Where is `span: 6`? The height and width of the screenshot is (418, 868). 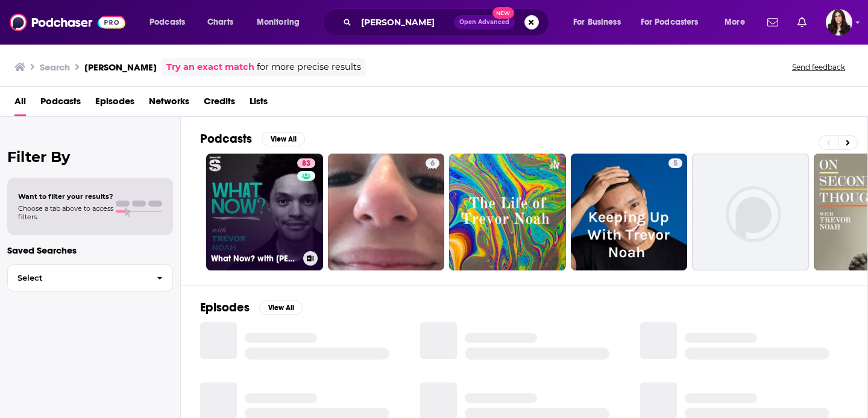
span: 6 is located at coordinates (432, 164).